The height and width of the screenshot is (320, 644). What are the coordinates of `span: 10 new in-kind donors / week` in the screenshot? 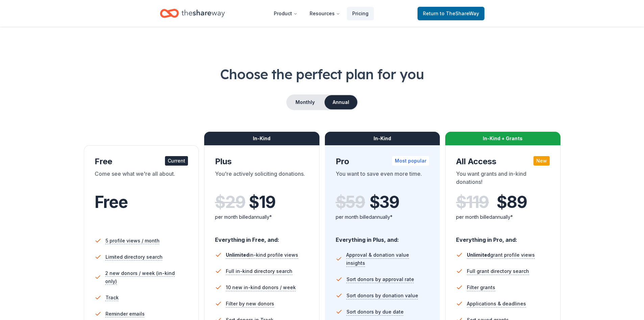 It's located at (260, 287).